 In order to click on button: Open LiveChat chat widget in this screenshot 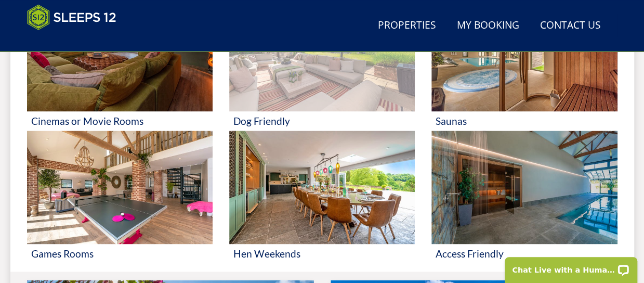, I will do `click(125, 20)`.